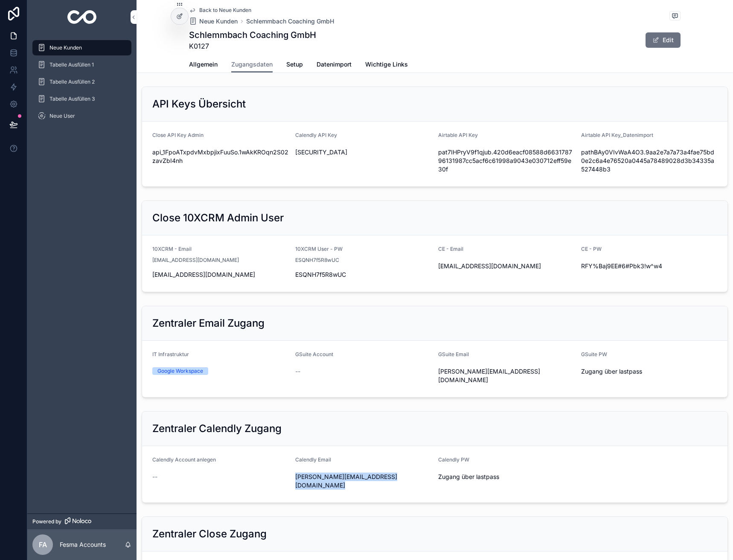  What do you see at coordinates (82, 116) in the screenshot?
I see `a: Neue User` at bounding box center [82, 116].